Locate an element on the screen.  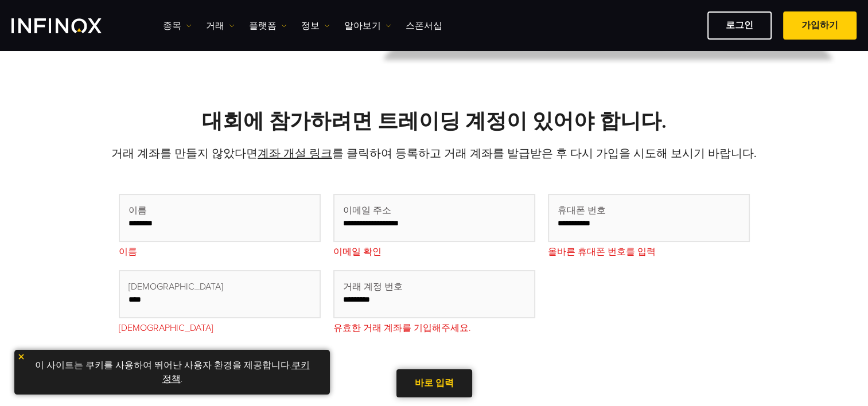
a: 거래 is located at coordinates (221, 26).